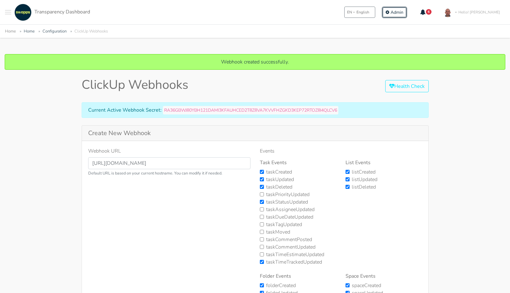 Image resolution: width=510 pixels, height=293 pixels. What do you see at coordinates (384, 276) in the screenshot?
I see `h6: Space Events` at bounding box center [384, 276].